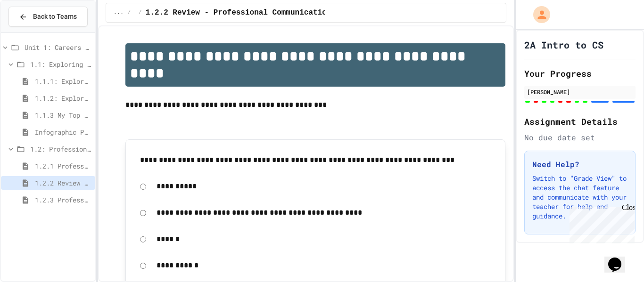  What do you see at coordinates (63, 115) in the screenshot?
I see `span: 1.1.3 My Top 3 CS Careers!` at bounding box center [63, 115].